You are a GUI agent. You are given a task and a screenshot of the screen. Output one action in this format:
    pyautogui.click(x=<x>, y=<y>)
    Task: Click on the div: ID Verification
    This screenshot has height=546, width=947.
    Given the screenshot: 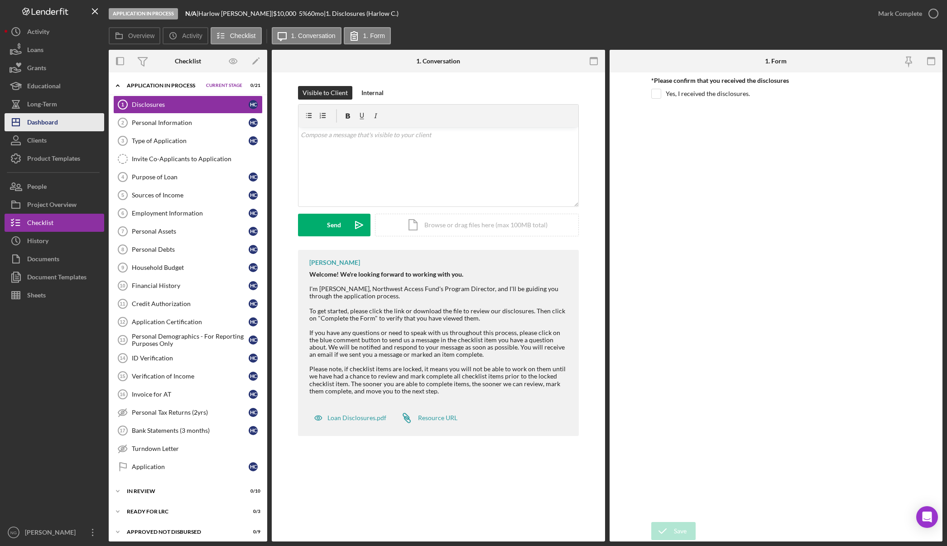 What is the action you would take?
    pyautogui.click(x=190, y=358)
    